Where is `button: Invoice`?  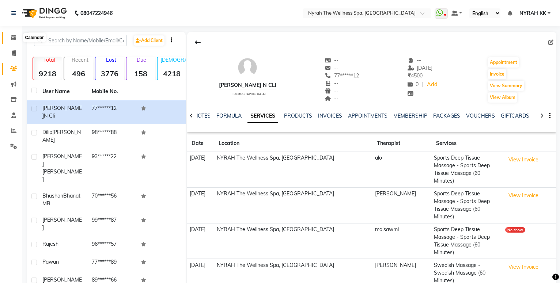
button: Invoice is located at coordinates (497, 74).